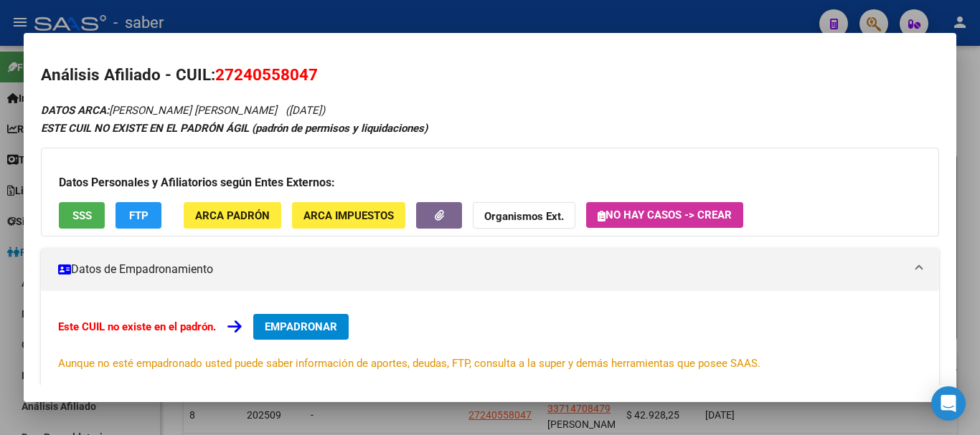 The height and width of the screenshot is (435, 980). Describe the element at coordinates (523, 217) in the screenshot. I see `strong: Organismos Ext.` at that location.